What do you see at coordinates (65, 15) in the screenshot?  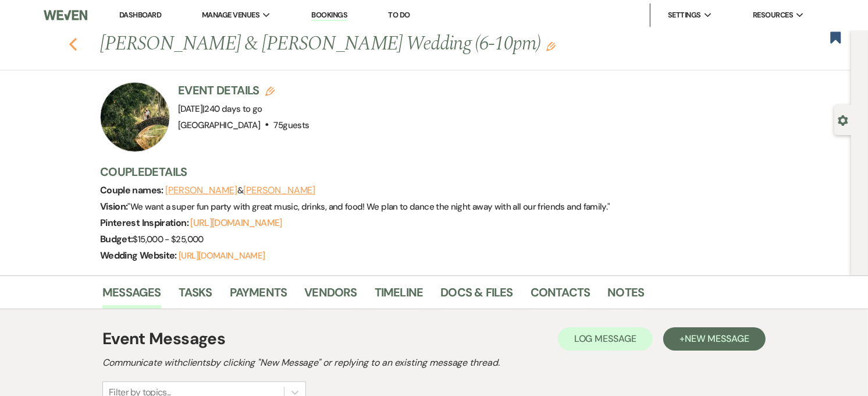 I see `img: Weven Logo` at bounding box center [65, 15].